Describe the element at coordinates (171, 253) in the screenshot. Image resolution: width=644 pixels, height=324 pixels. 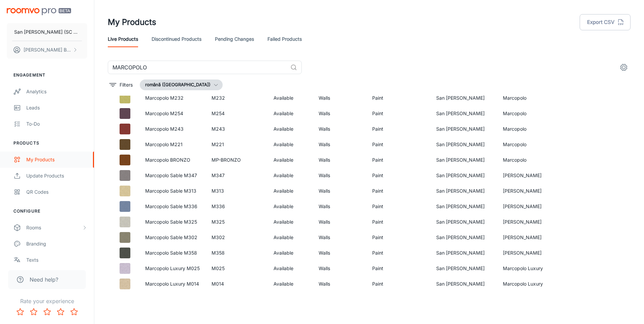
I see `a: Marcopolo Sable M358` at that location.